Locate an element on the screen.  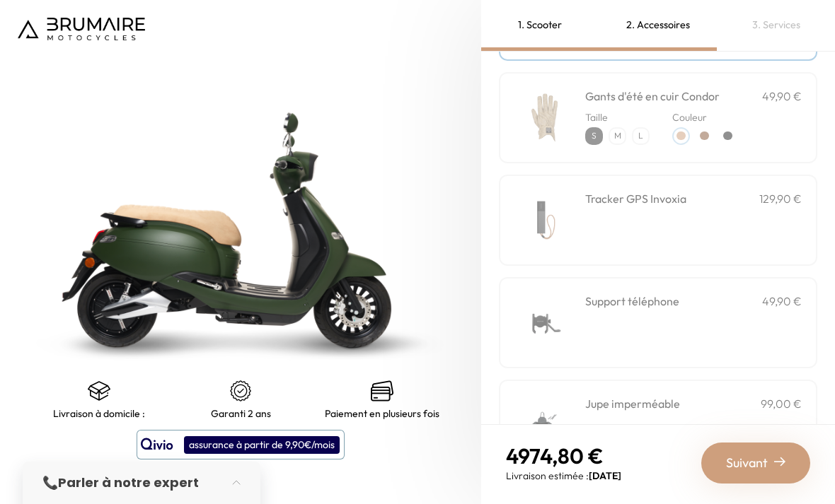
p: Livraison à domicile : is located at coordinates (99, 413).